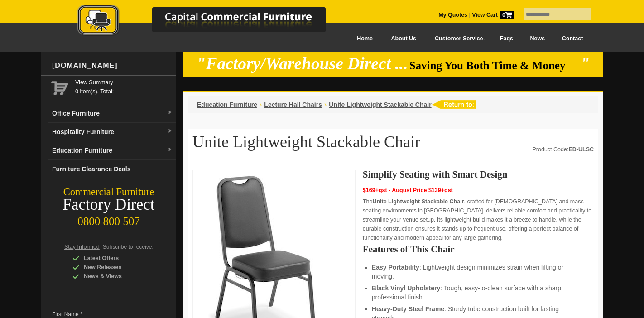 The image size is (644, 318). What do you see at coordinates (227, 104) in the screenshot?
I see `span: Education Furniture` at bounding box center [227, 104].